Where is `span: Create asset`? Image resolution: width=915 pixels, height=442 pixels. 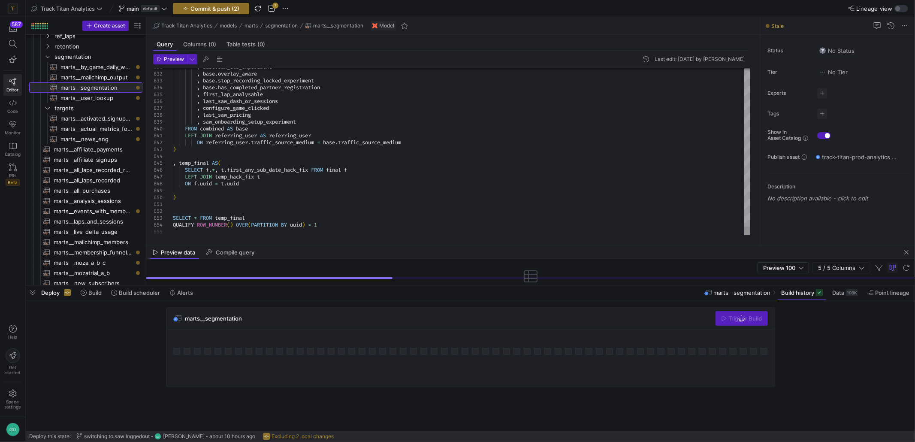 span: Create asset is located at coordinates (109, 26).